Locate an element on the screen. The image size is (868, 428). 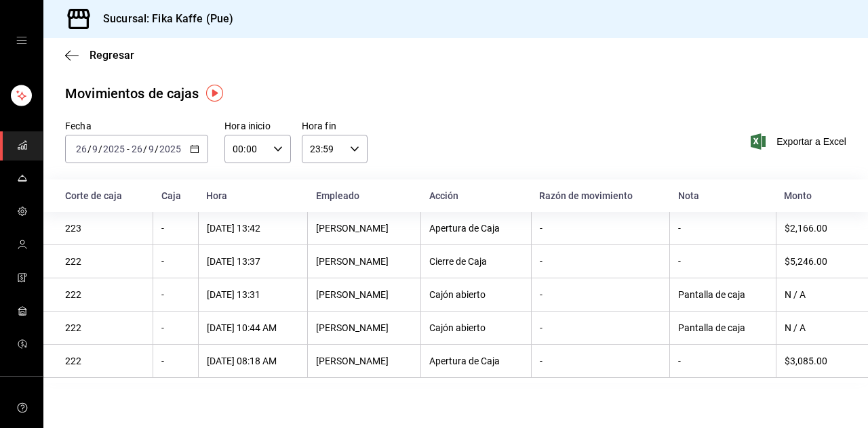
font: Hora fin is located at coordinates (319, 126).